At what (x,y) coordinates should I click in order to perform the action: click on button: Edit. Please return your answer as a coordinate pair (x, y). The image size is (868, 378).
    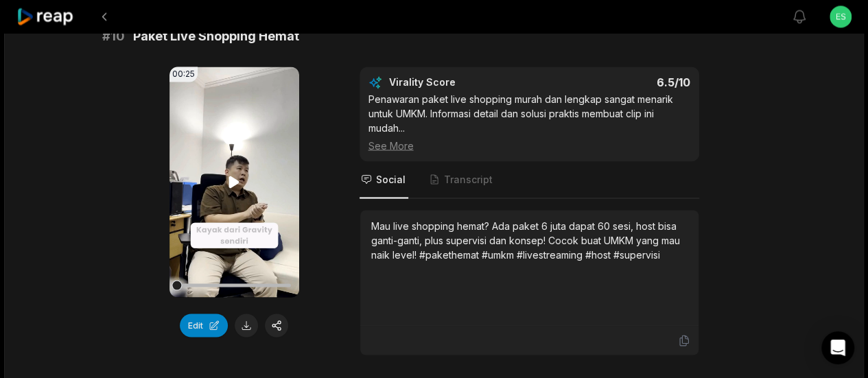
    Looking at the image, I should click on (204, 325).